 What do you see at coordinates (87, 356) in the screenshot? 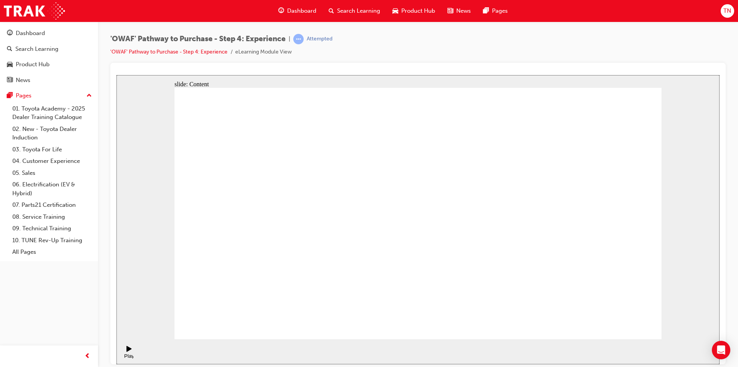
I see `span: prev-icon` at bounding box center [87, 356].